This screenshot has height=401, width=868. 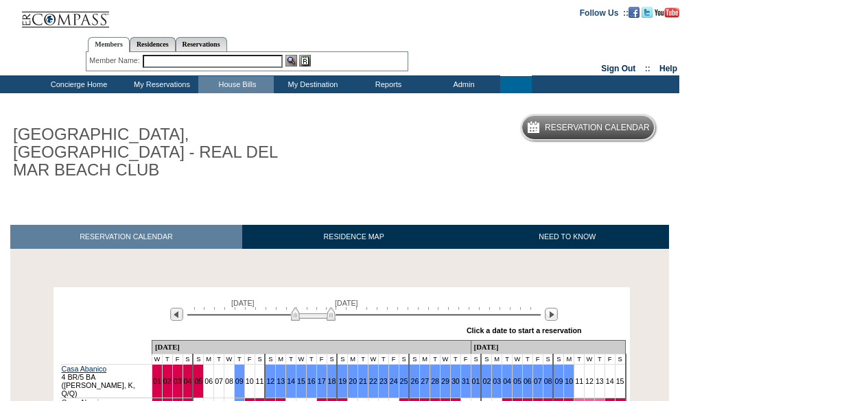 I want to click on a: 08, so click(x=549, y=382).